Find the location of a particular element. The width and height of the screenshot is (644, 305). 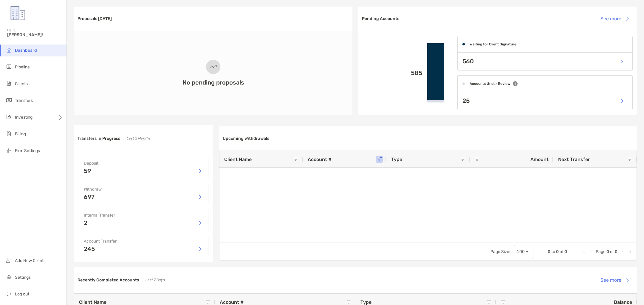

h4: Account Transfer is located at coordinates (143, 241).